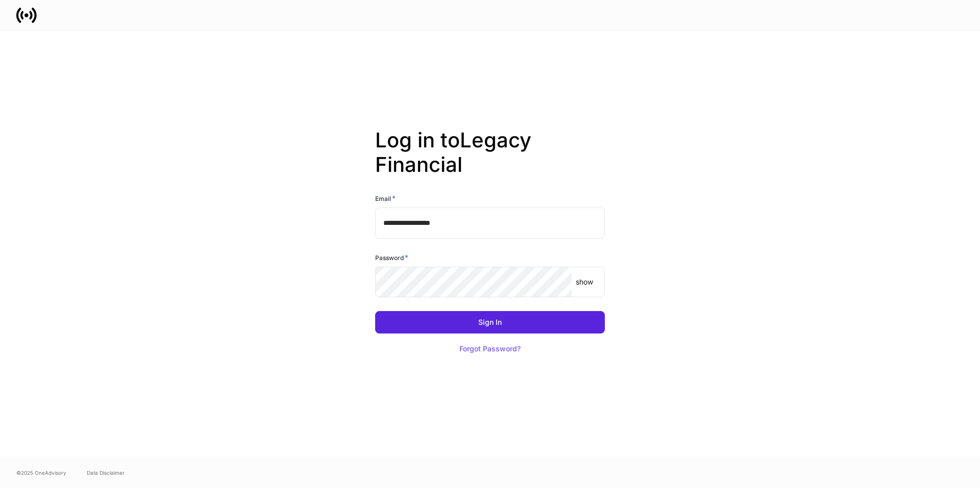  Describe the element at coordinates (386, 198) in the screenshot. I see `h6: Email` at that location.